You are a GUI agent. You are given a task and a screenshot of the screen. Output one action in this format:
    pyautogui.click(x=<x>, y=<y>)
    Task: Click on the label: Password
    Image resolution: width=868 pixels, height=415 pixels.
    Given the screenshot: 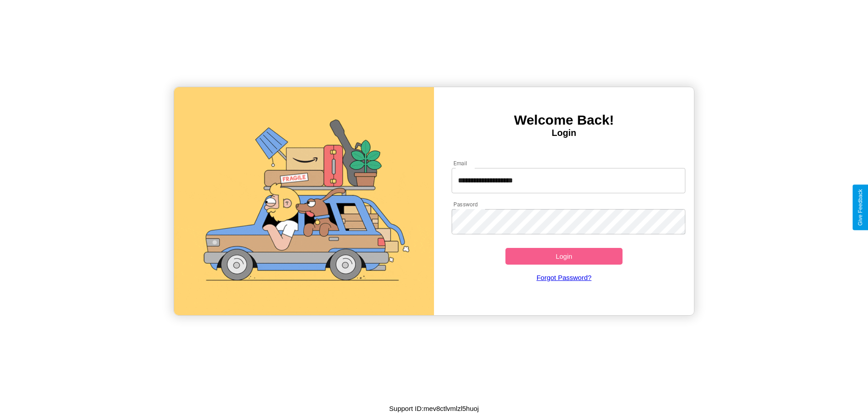 What is the action you would take?
    pyautogui.click(x=465, y=204)
    